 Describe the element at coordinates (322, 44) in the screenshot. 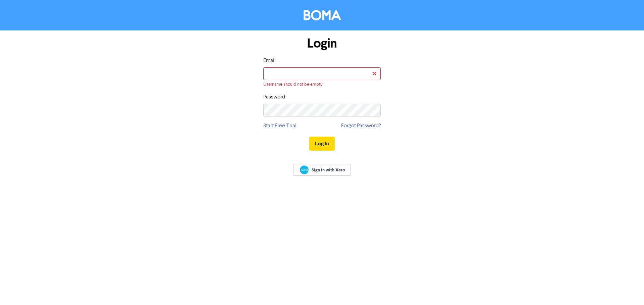

I see `h1: Login` at that location.